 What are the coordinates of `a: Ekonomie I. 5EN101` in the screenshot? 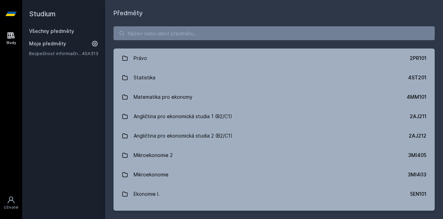 It's located at (274, 194).